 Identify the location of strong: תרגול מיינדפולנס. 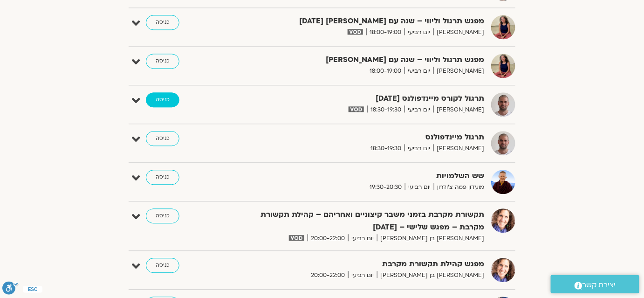
(370, 137).